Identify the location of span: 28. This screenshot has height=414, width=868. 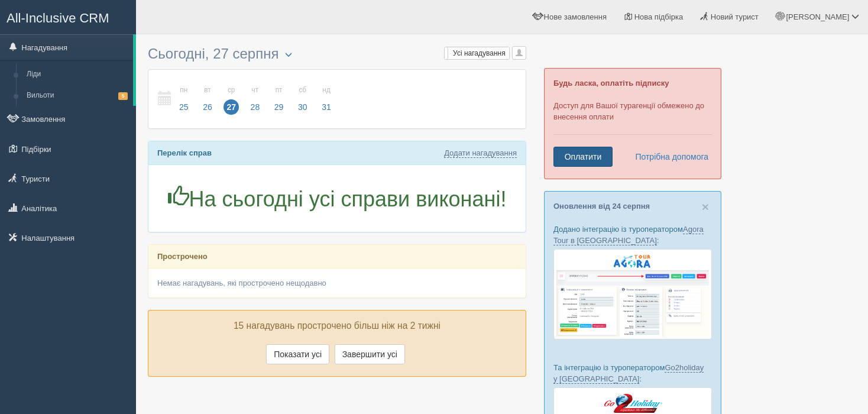
(255, 107).